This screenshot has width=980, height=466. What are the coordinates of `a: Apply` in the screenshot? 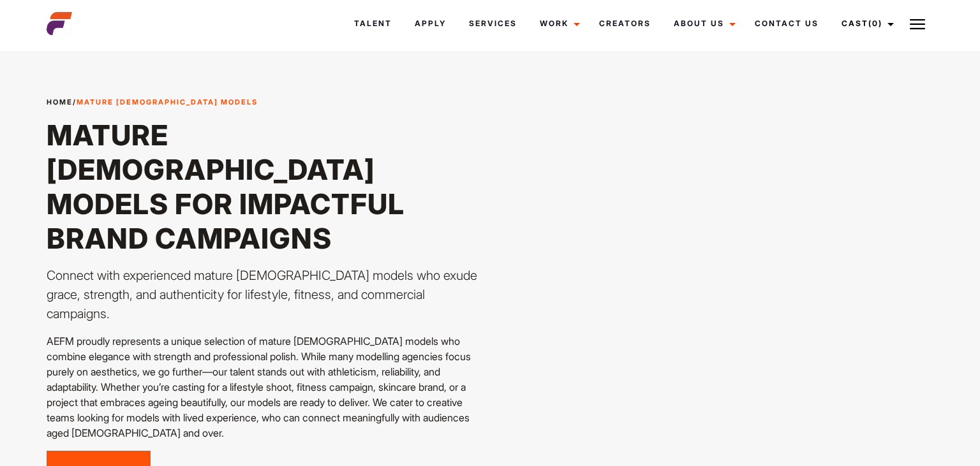 It's located at (430, 24).